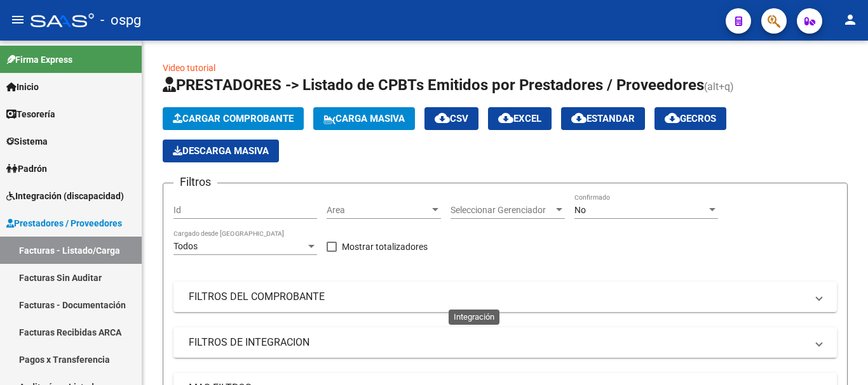 This screenshot has width=868, height=385. Describe the element at coordinates (505, 297) in the screenshot. I see `mat-expansion-panel-header: FILTROS DEL COMPROBANTE` at that location.